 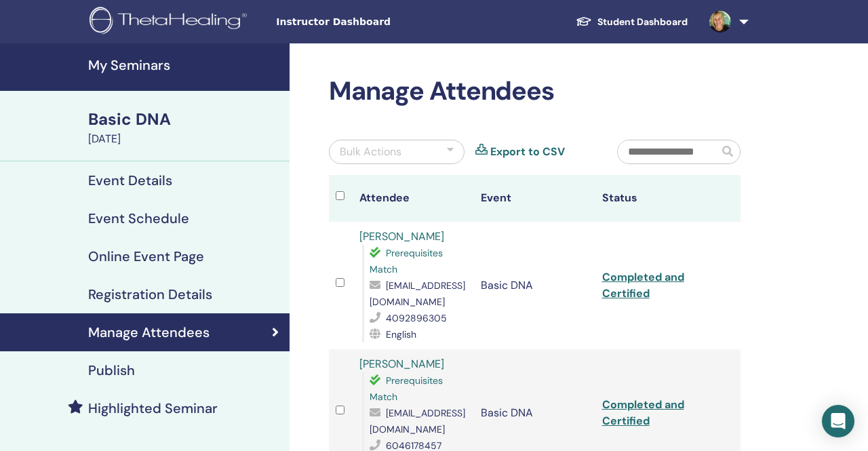 What do you see at coordinates (149, 333) in the screenshot?
I see `h4: Manage Attendees` at bounding box center [149, 333].